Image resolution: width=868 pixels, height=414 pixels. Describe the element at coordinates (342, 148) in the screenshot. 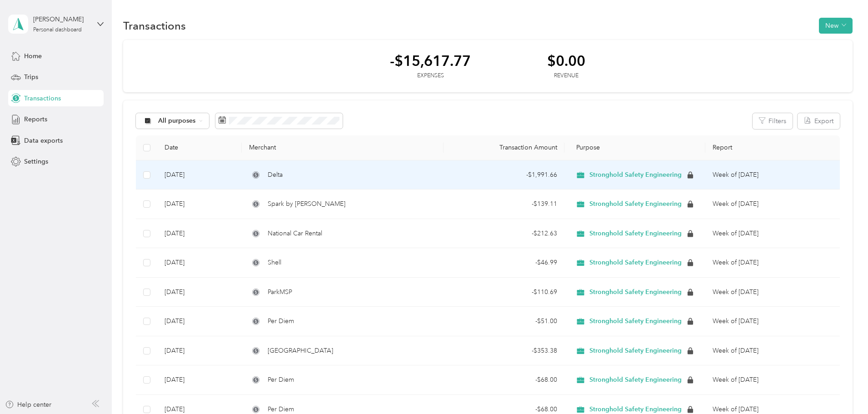

I see `th: Merchant` at that location.